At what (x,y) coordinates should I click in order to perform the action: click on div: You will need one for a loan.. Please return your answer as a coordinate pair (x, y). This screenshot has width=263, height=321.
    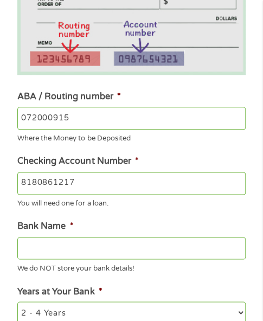
    Looking at the image, I should click on (131, 202).